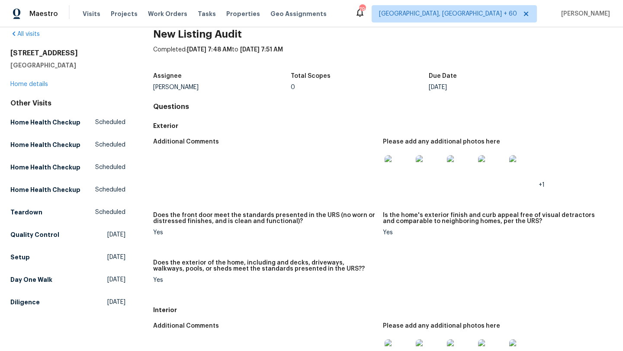  Describe the element at coordinates (44, 14) in the screenshot. I see `span: Maestro` at that location.